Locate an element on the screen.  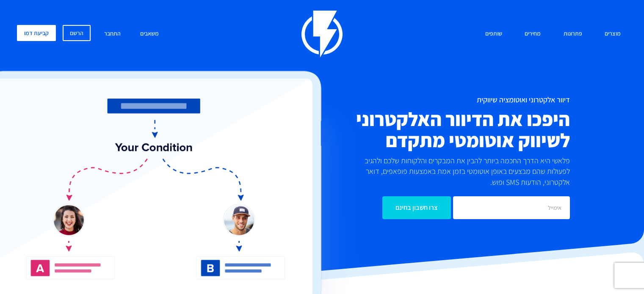
input: אימייל is located at coordinates (511, 208).